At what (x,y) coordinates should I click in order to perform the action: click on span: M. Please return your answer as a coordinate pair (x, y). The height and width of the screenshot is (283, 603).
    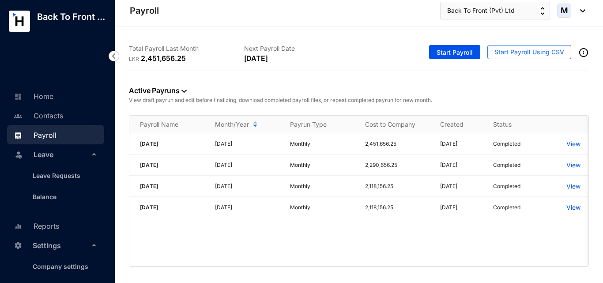
    Looking at the image, I should click on (564, 11).